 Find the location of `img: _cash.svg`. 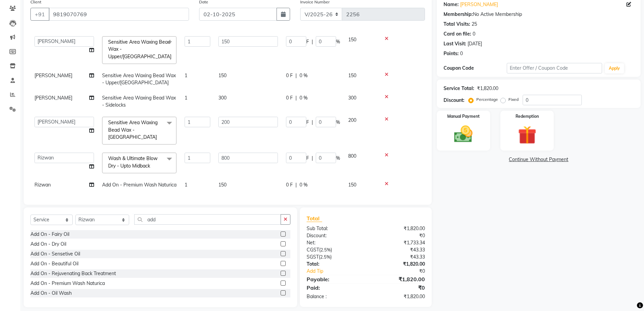

img: _cash.svg is located at coordinates (463, 134).